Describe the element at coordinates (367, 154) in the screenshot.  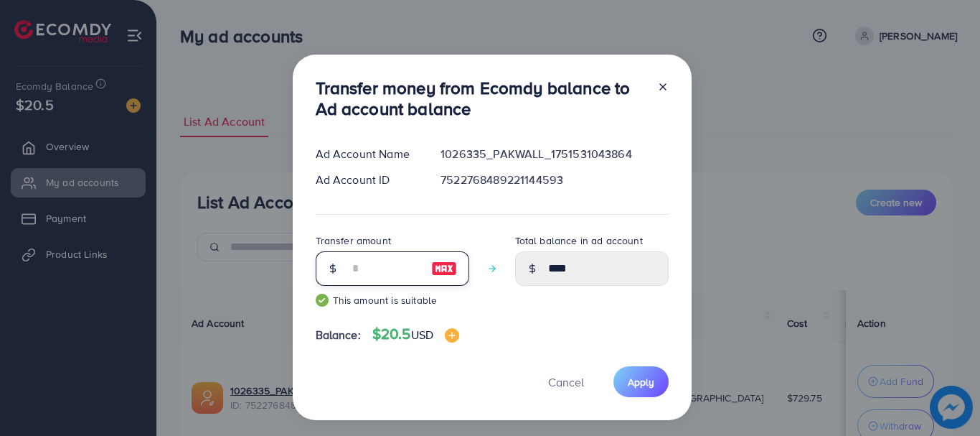
I see `div: Ad Account Name` at that location.